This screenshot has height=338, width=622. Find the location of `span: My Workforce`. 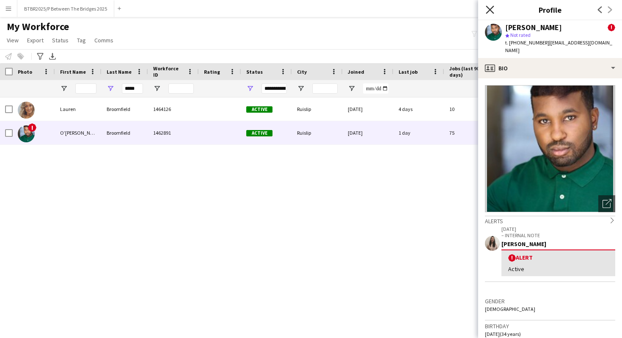

span: My Workforce is located at coordinates (38, 27).